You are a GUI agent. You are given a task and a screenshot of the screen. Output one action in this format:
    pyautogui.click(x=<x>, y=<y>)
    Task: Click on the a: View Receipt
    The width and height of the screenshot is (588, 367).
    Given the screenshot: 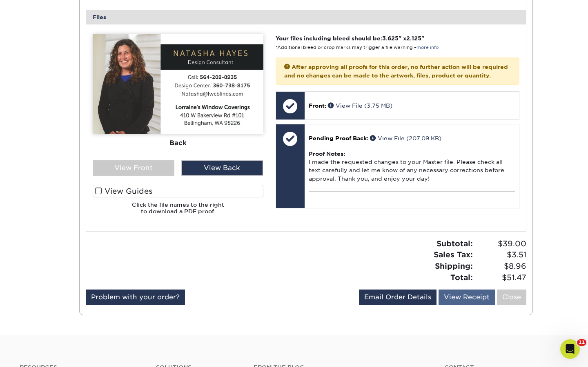 What is the action you would take?
    pyautogui.click(x=467, y=298)
    